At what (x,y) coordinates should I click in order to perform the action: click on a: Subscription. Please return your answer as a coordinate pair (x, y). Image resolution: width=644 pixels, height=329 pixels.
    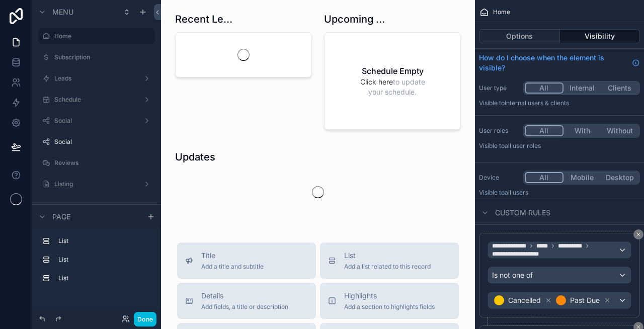
    Looking at the image, I should click on (101, 57).